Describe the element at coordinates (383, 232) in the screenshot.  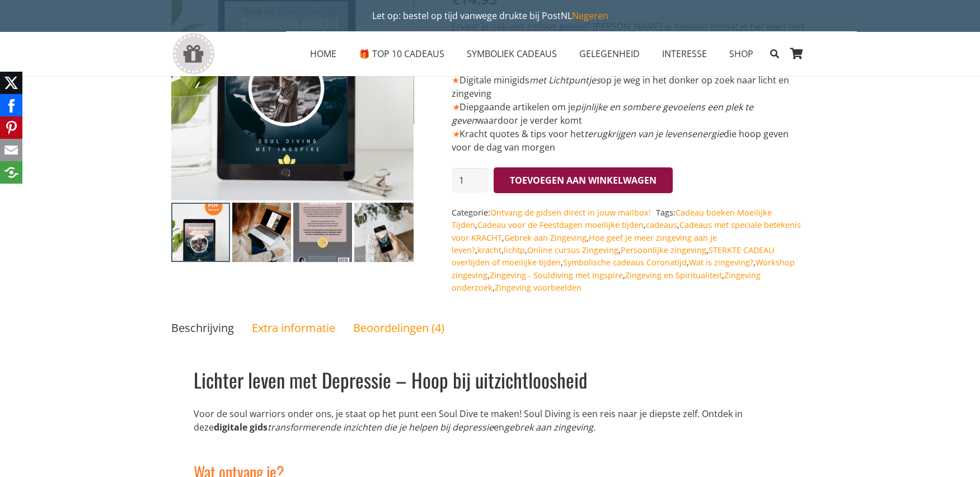
I see `img: Geef jezelf een cursus zingeving cadeau` at that location.